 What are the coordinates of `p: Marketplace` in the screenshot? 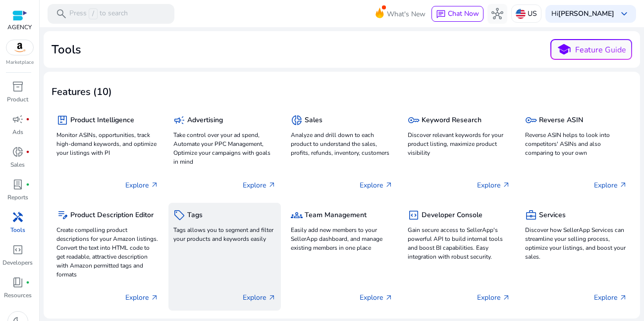 It's located at (20, 62).